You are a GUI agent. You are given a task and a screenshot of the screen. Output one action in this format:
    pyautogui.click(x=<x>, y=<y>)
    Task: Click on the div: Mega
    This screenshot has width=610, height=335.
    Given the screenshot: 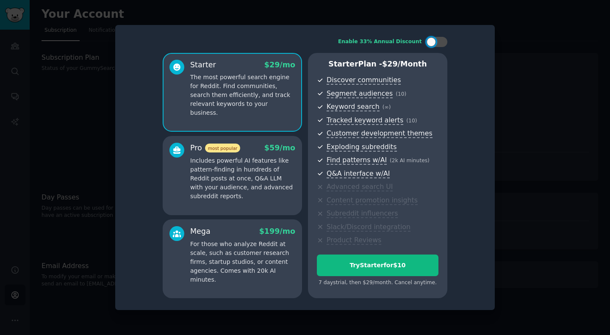 What is the action you would take?
    pyautogui.click(x=200, y=231)
    